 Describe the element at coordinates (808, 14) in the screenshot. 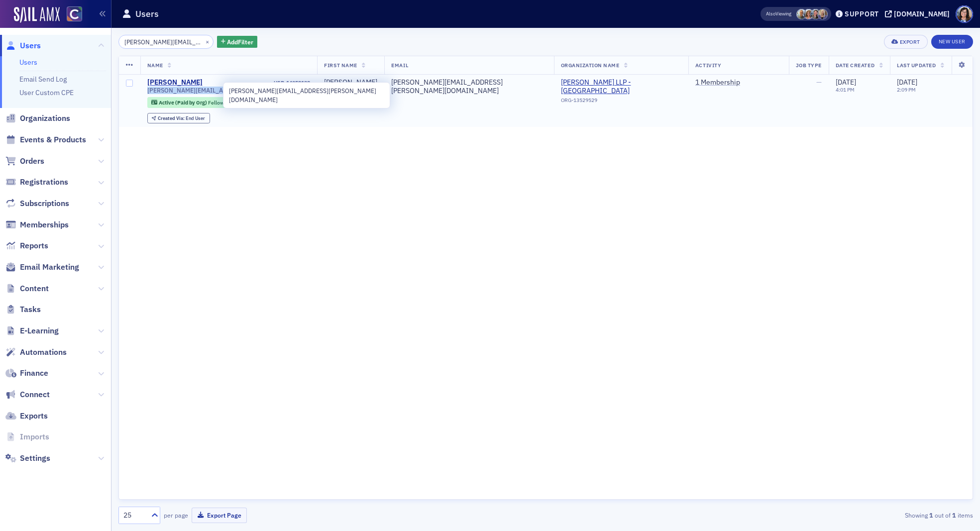

I see `span: Cheryl Moss` at that location.